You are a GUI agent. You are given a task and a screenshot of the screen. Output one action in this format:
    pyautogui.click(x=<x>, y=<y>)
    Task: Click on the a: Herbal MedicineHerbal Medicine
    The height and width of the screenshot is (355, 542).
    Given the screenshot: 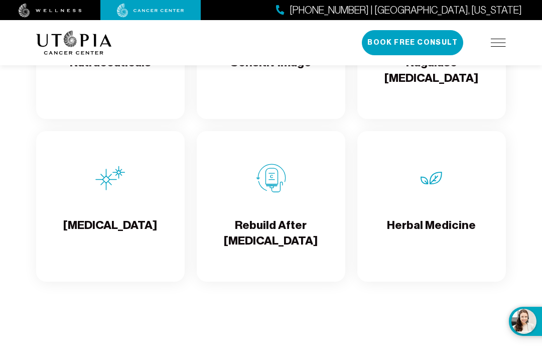 What is the action you would take?
    pyautogui.click(x=432, y=206)
    